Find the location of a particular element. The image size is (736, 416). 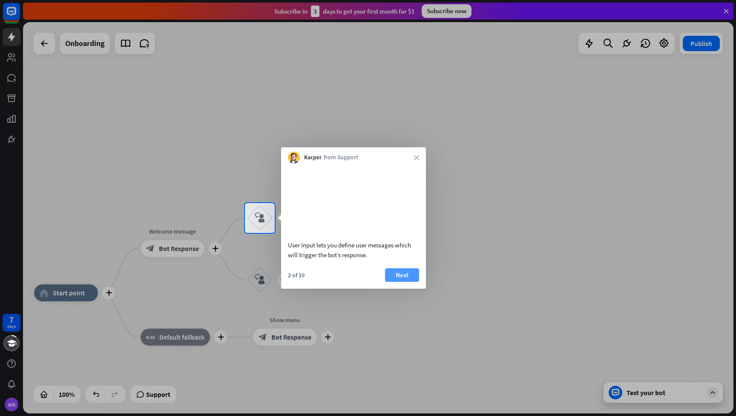

span: from Support is located at coordinates (341, 158).